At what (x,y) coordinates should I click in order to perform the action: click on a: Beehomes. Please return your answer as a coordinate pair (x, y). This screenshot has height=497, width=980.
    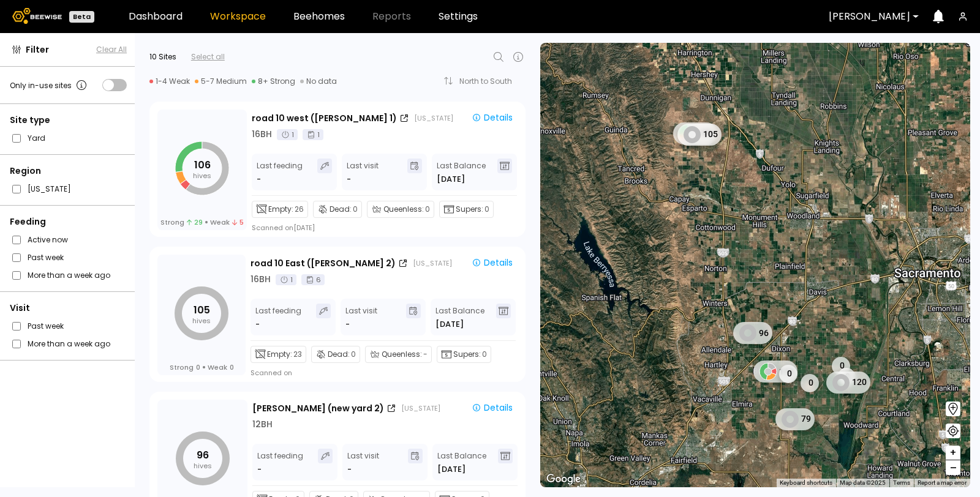
    Looking at the image, I should click on (319, 16).